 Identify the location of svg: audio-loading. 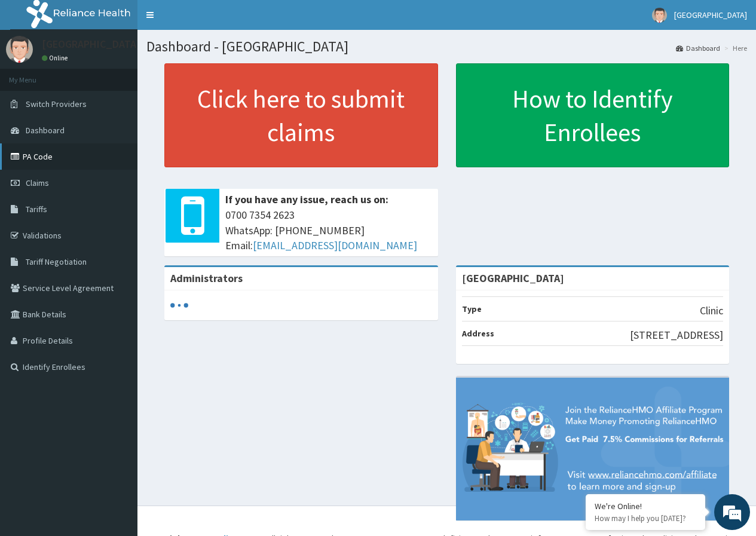
(179, 306).